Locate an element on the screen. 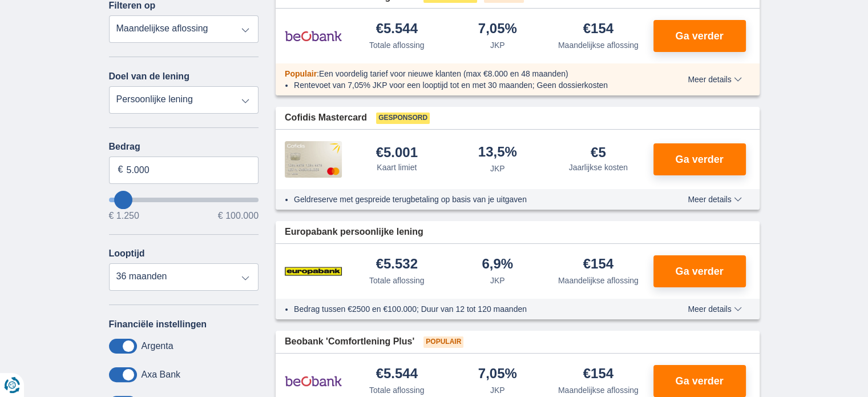 The height and width of the screenshot is (397, 868). div: 13,5% is located at coordinates (498, 152).